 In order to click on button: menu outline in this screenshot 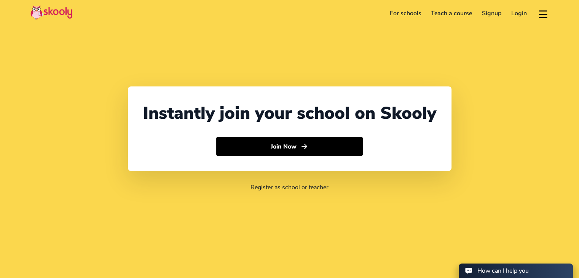, I will do `click(543, 13)`.